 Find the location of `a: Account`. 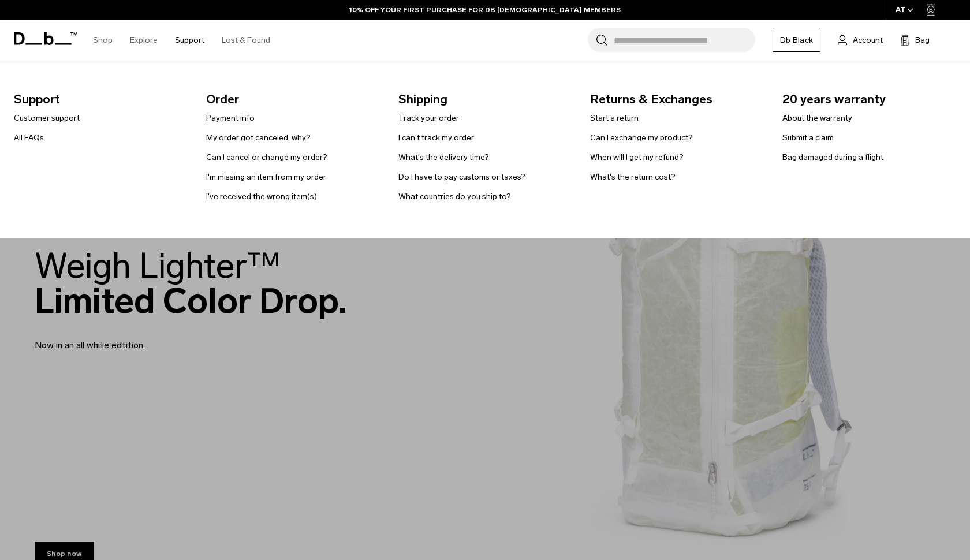

a: Account is located at coordinates (861, 40).